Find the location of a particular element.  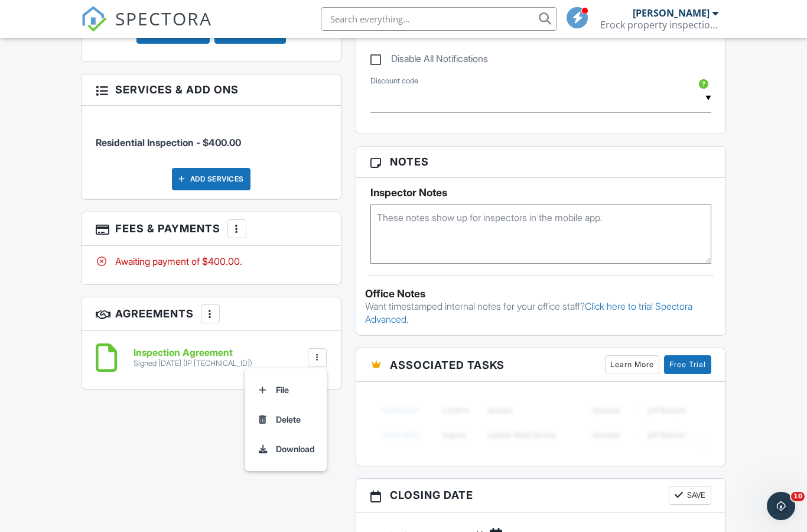

a: Click here to trial Spectora Advanced. is located at coordinates (529, 313).